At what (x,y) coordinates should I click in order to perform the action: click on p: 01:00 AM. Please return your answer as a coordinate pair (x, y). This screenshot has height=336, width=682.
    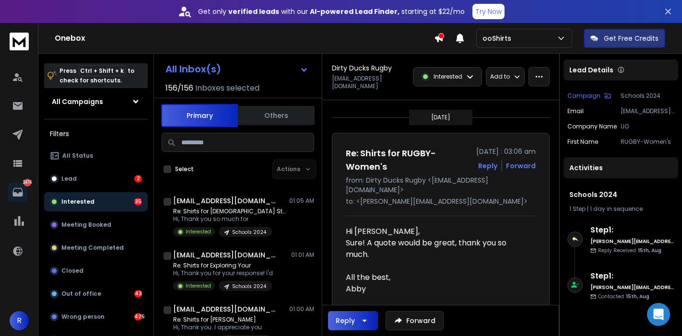
    Looking at the image, I should click on (302, 309).